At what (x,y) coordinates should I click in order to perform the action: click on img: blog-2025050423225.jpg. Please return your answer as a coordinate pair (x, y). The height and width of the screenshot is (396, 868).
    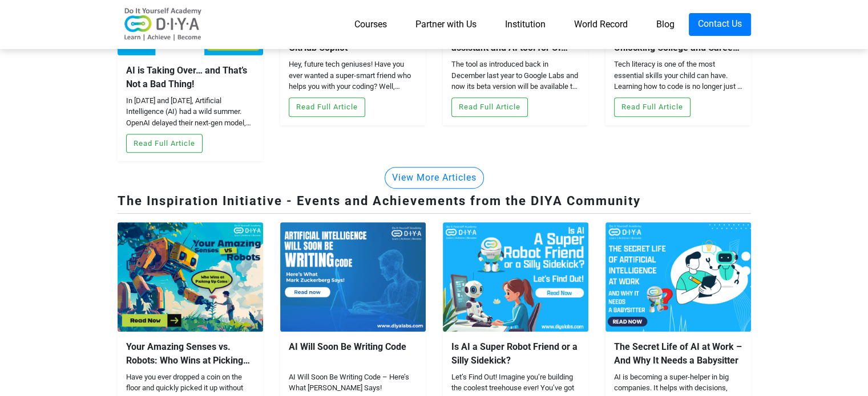
    Looking at the image, I should click on (353, 277).